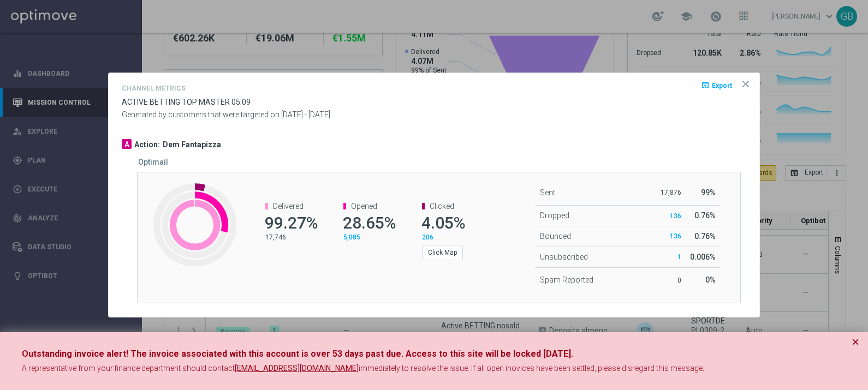 Image resolution: width=868 pixels, height=390 pixels. What do you see at coordinates (291, 222) in the screenshot?
I see `span: 99.27%` at bounding box center [291, 222].